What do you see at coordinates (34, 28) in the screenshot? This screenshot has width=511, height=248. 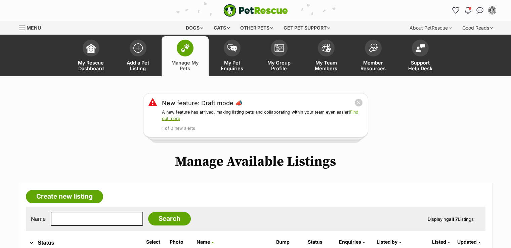 I see `span: Menu` at bounding box center [34, 28].